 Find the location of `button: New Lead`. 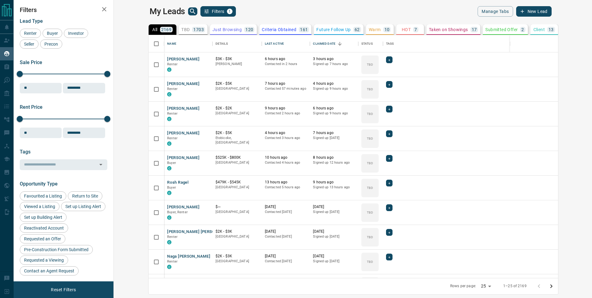

button: New Lead is located at coordinates (534, 11).